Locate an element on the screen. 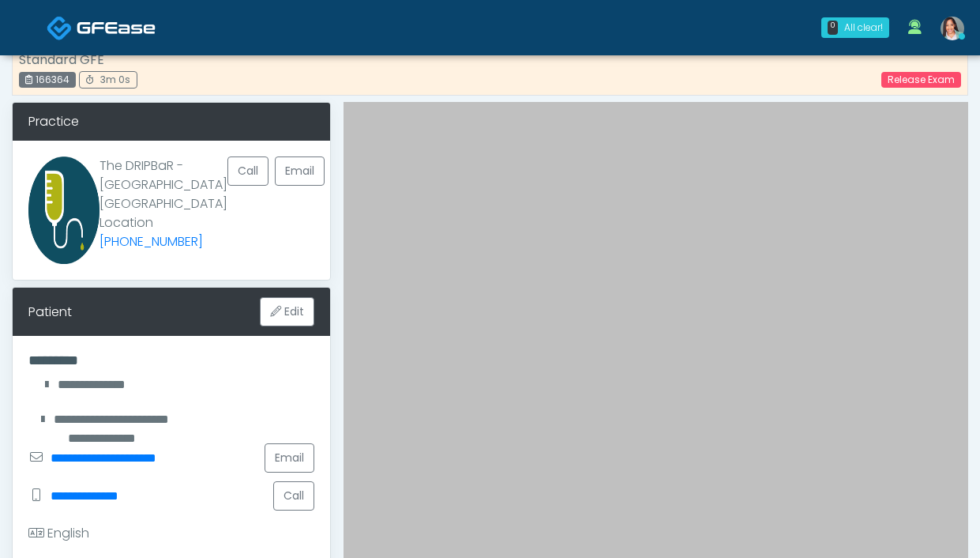 This screenshot has height=558, width=980. div: All clear! is located at coordinates (863, 28).